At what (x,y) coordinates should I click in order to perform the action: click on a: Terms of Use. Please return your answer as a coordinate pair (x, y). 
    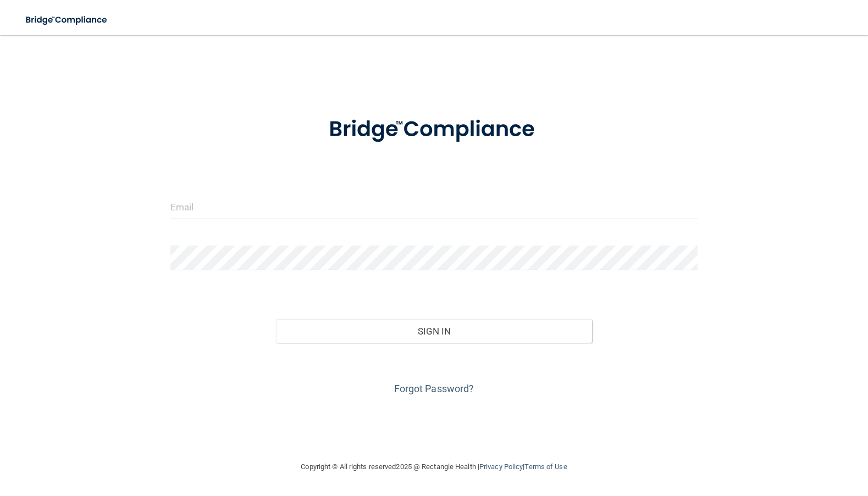
    Looking at the image, I should click on (545, 467).